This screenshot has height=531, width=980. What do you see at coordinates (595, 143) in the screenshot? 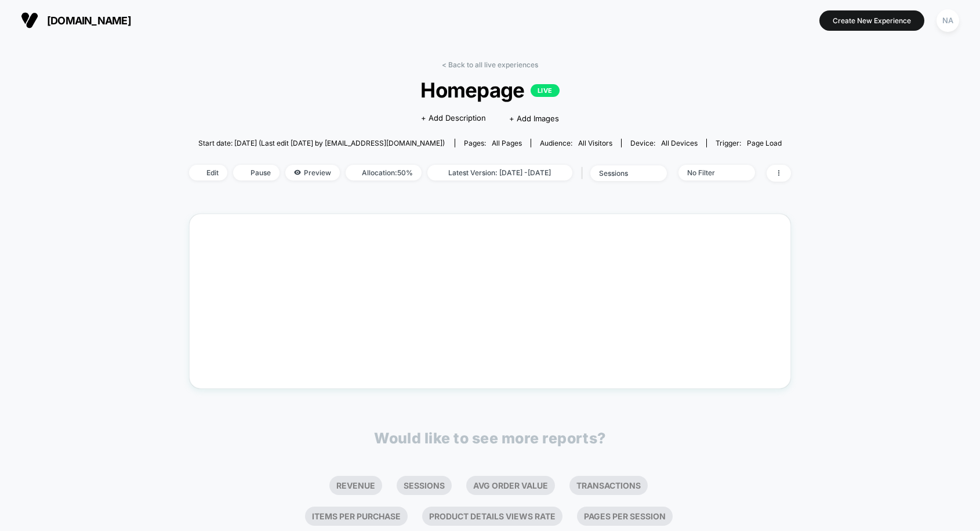
I see `span: All Visitors` at bounding box center [595, 143].